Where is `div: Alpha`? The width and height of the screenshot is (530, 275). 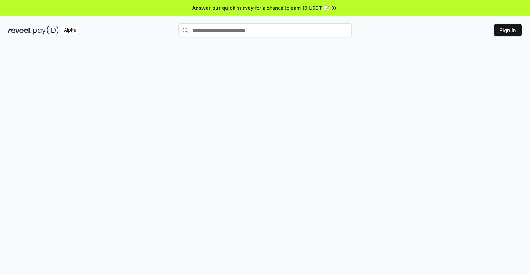
div: Alpha is located at coordinates (70, 30).